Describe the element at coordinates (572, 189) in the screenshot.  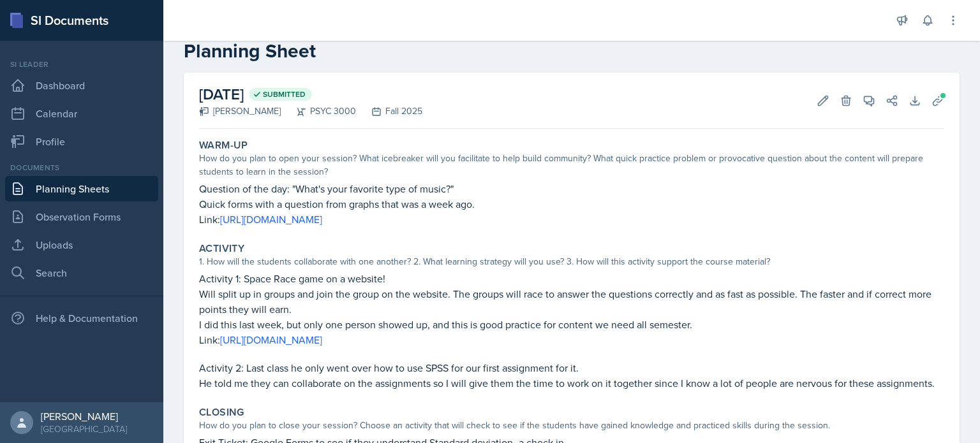
I see `p: Question of the day: "What's your favorite type of music?"` at that location.